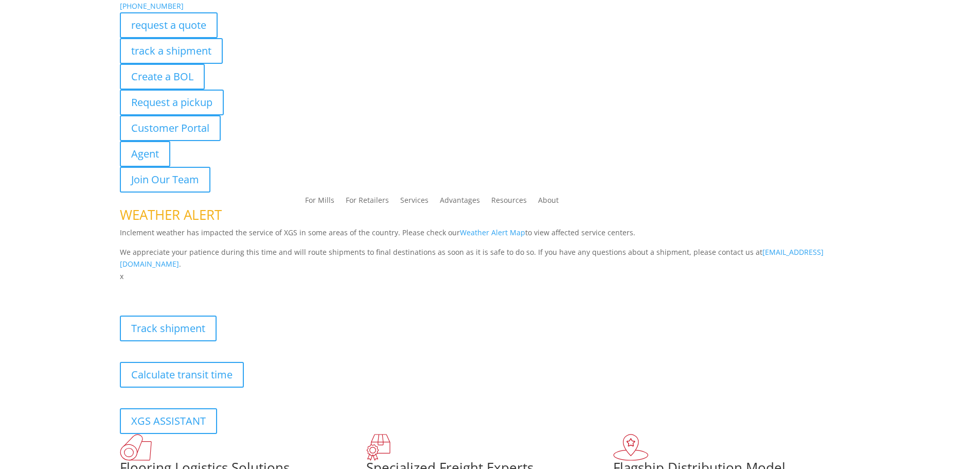 This screenshot has width=980, height=469. Describe the element at coordinates (490, 258) in the screenshot. I see `p: We appreciate your patience during this time and will route shipments to final destinations as so...` at that location.